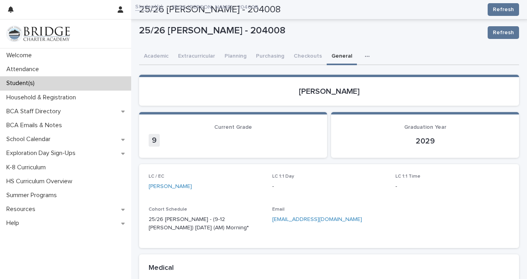 This screenshot has height=279, width=527. I want to click on button: Academic, so click(156, 57).